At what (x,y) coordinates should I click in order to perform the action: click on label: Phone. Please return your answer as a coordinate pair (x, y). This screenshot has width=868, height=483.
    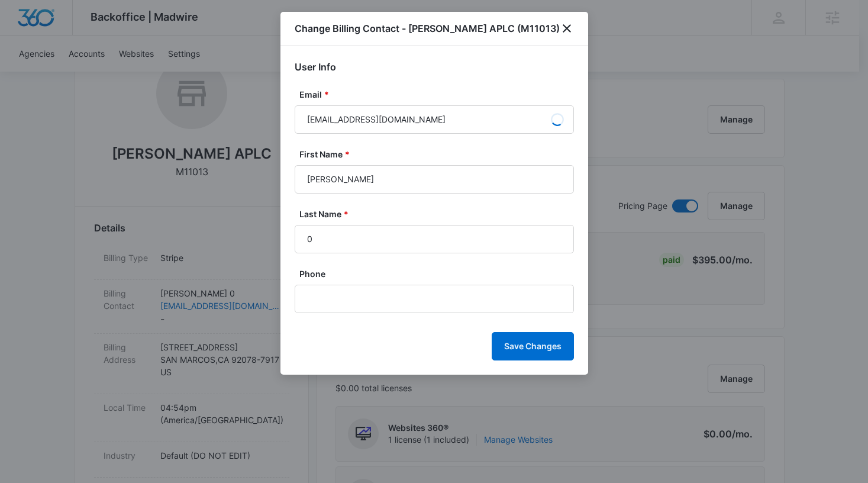
    Looking at the image, I should click on (439, 273).